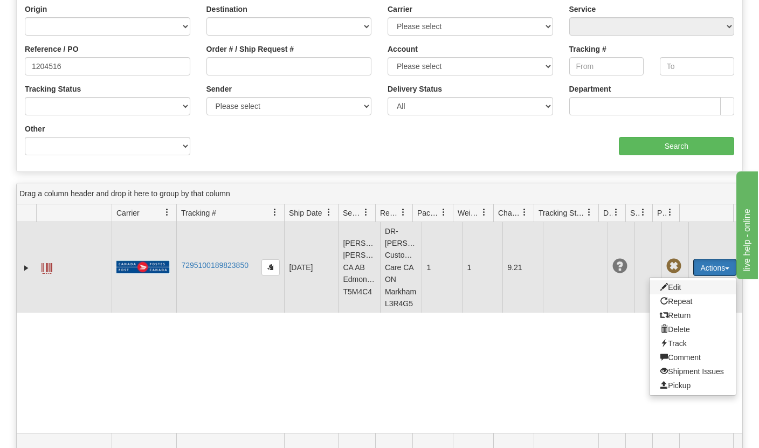 Image resolution: width=759 pixels, height=448 pixels. Describe the element at coordinates (692, 287) in the screenshot. I see `a: Edit` at that location.